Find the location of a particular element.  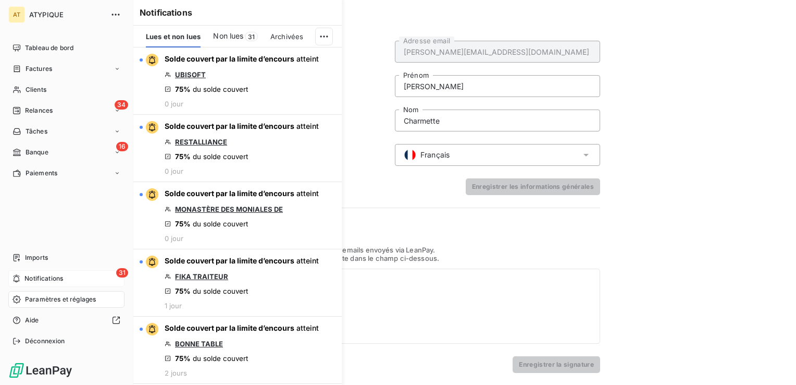

span: 16 is located at coordinates (122, 146).